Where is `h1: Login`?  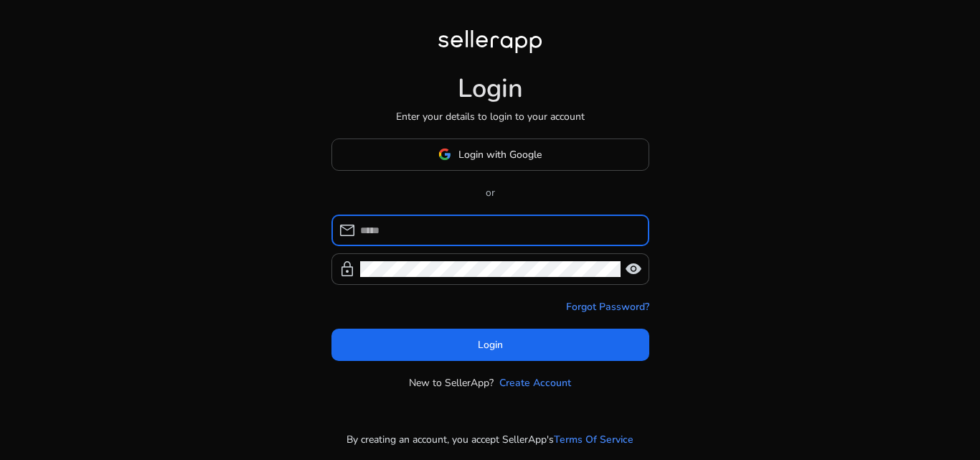
h1: Login is located at coordinates (490, 88).